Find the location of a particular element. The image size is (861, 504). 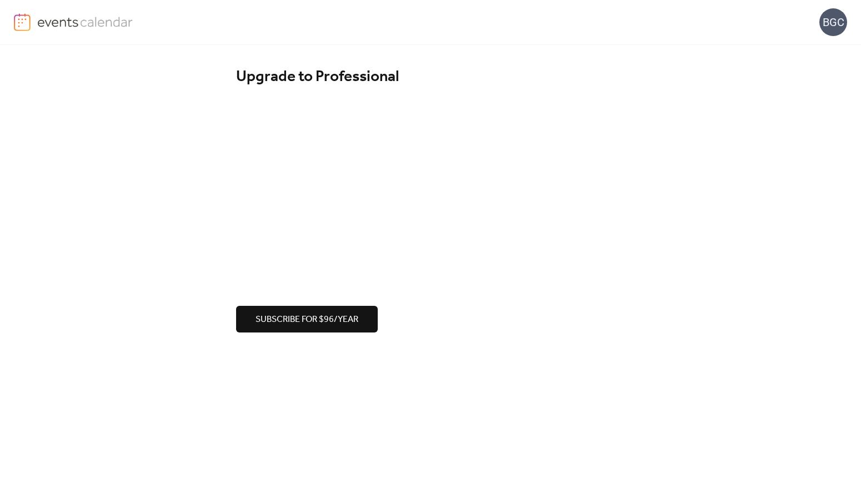

button: Subscribe for $96/year is located at coordinates (307, 319).